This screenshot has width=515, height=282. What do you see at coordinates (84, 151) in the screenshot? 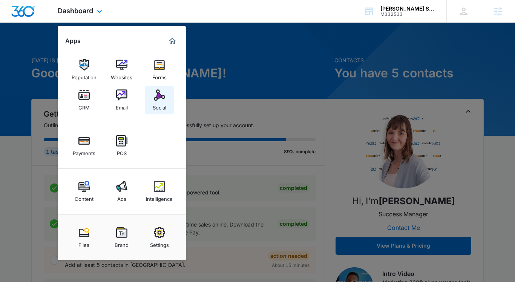
I see `div: Payments` at bounding box center [84, 151].